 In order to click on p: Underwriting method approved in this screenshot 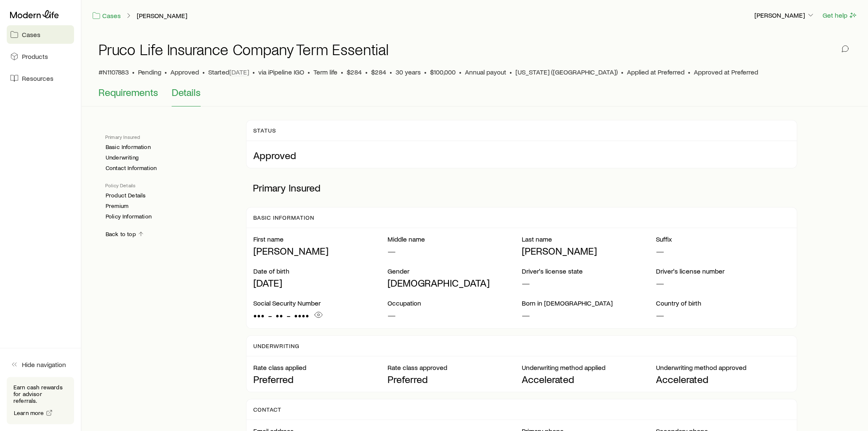, I will do `click(723, 368)`.